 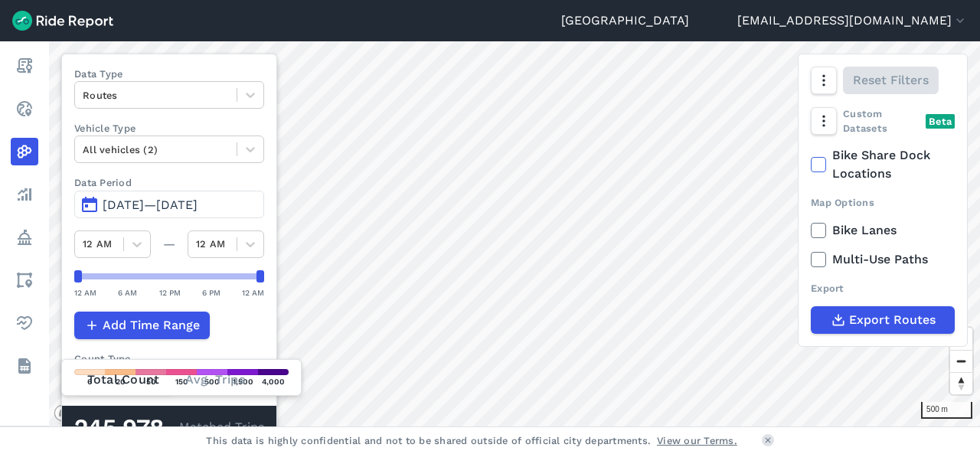 I want to click on button: Zoom out, so click(x=961, y=361).